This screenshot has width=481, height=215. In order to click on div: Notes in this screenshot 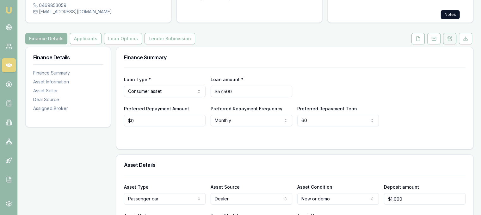, I will do `click(451, 15)`.